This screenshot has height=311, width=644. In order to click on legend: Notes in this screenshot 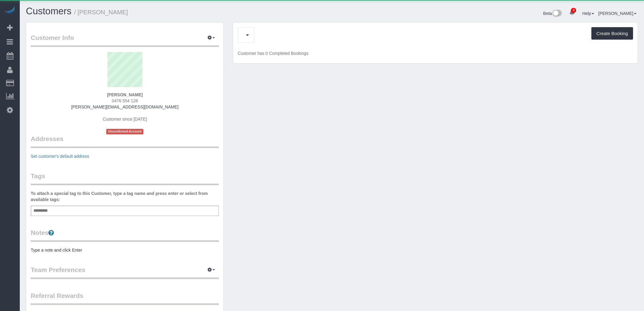, I will do `click(125, 235)`.